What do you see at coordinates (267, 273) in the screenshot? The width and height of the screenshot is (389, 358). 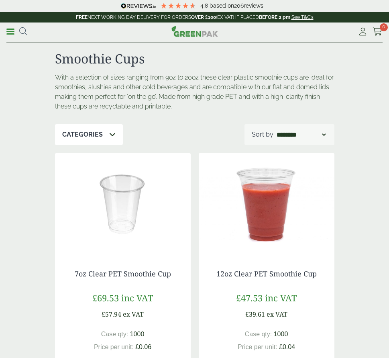 I see `a: 12oz Clear PET Smoothie Cup` at bounding box center [267, 273].